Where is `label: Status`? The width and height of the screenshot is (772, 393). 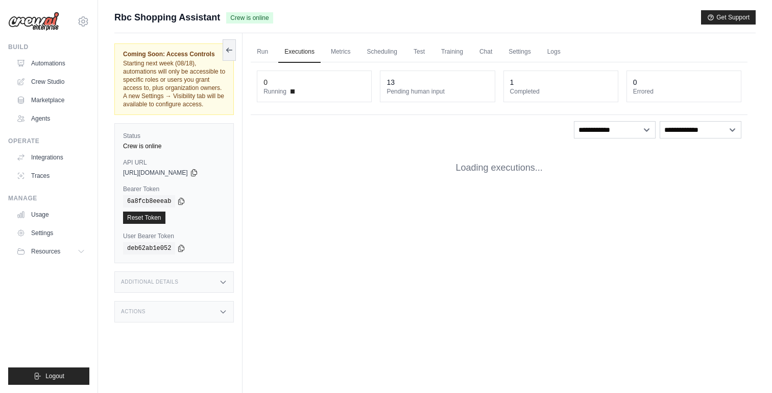 label: Status is located at coordinates (174, 136).